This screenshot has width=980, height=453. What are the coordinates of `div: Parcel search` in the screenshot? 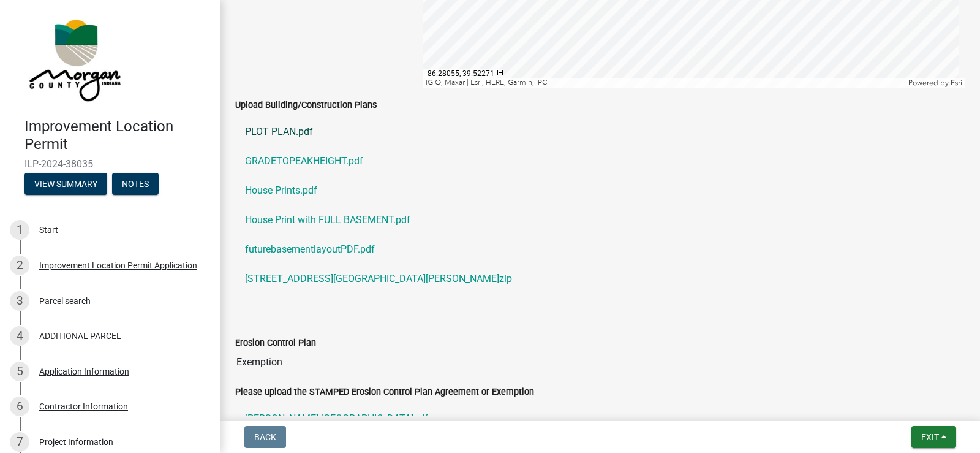 It's located at (65, 301).